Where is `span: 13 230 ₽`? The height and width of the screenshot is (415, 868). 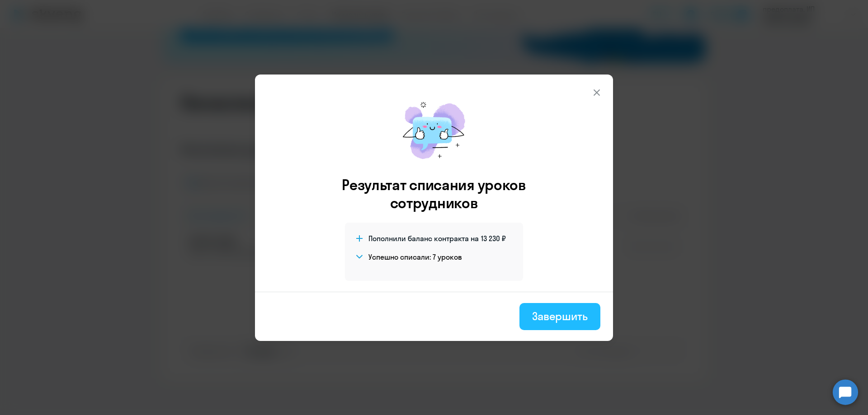
span: 13 230 ₽ is located at coordinates (493, 239).